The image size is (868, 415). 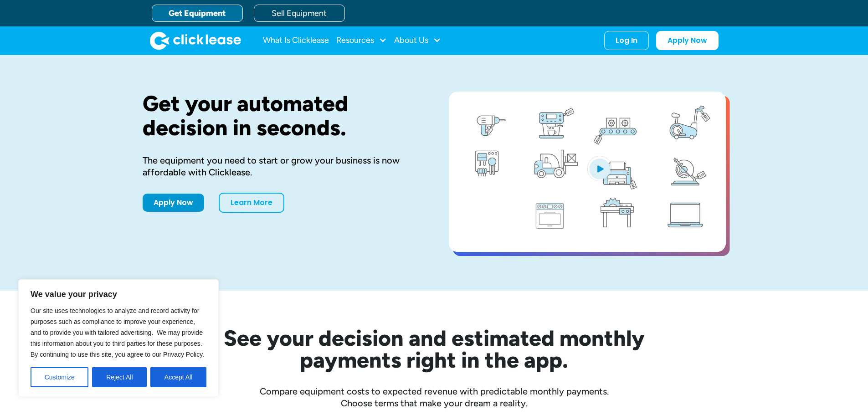 I want to click on a: Learn More, so click(x=251, y=203).